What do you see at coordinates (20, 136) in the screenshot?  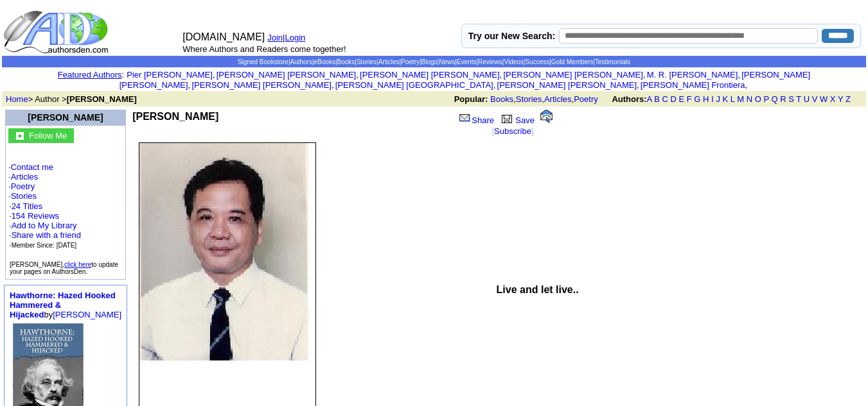 I see `img: gc.jpg` at bounding box center [20, 136].